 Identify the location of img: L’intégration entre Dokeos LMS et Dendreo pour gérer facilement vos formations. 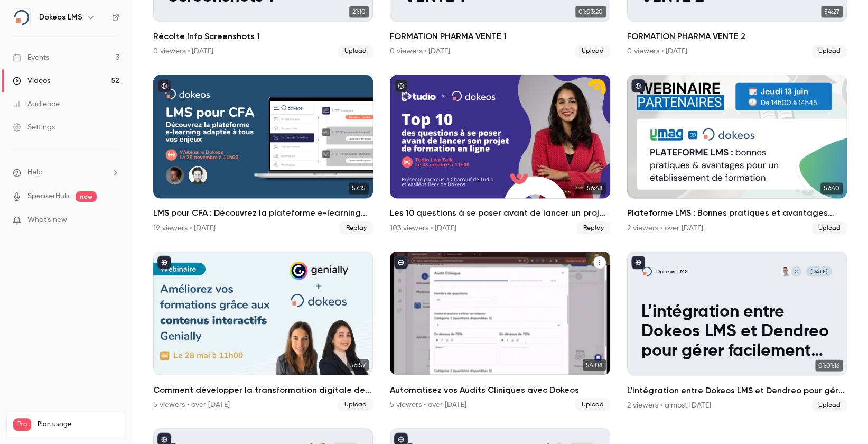
(647, 271).